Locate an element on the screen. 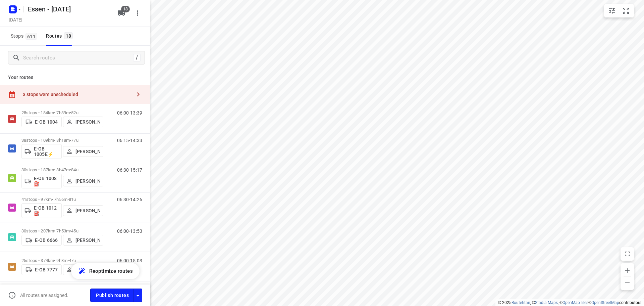  a: OpenMapTiles is located at coordinates (575, 302).